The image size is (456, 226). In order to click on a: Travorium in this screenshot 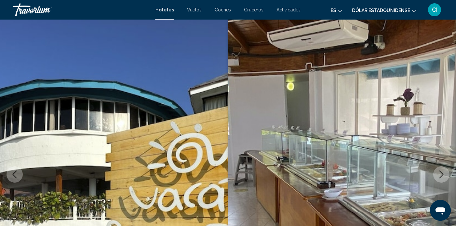, I will do `click(81, 10)`.